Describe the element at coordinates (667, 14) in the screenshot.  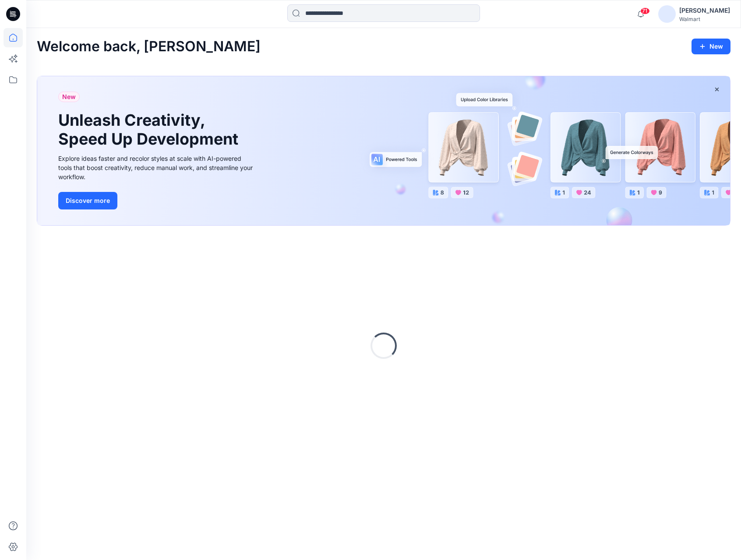
I see `img: avatar` at that location.